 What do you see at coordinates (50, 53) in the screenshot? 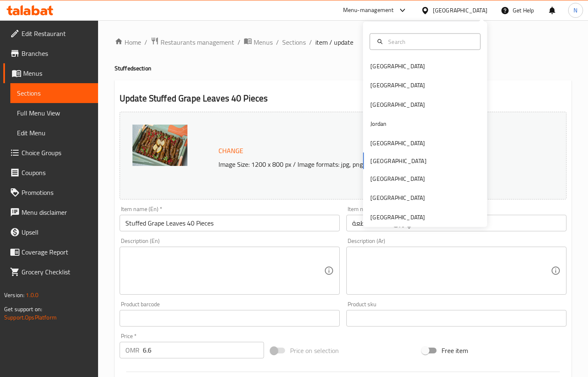
I see `a: Branches` at bounding box center [50, 53].